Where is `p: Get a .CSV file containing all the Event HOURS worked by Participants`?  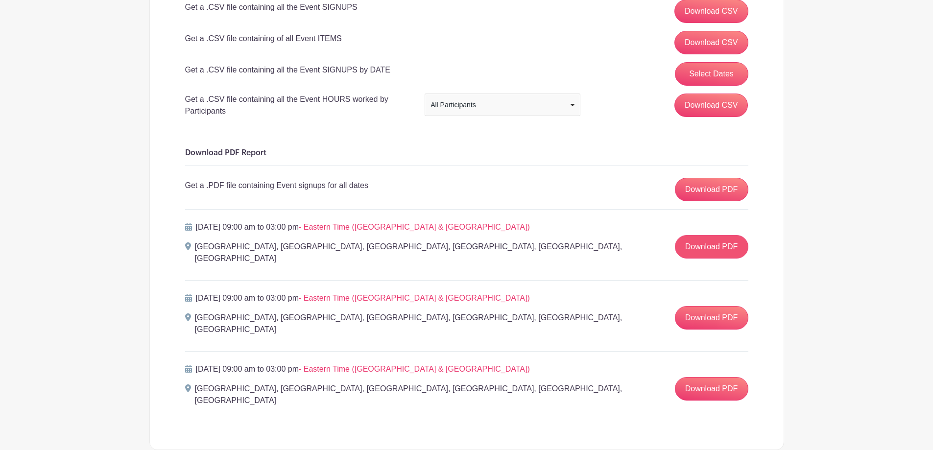 p: Get a .CSV file containing all the Event HOURS worked by Participants is located at coordinates (299, 105).